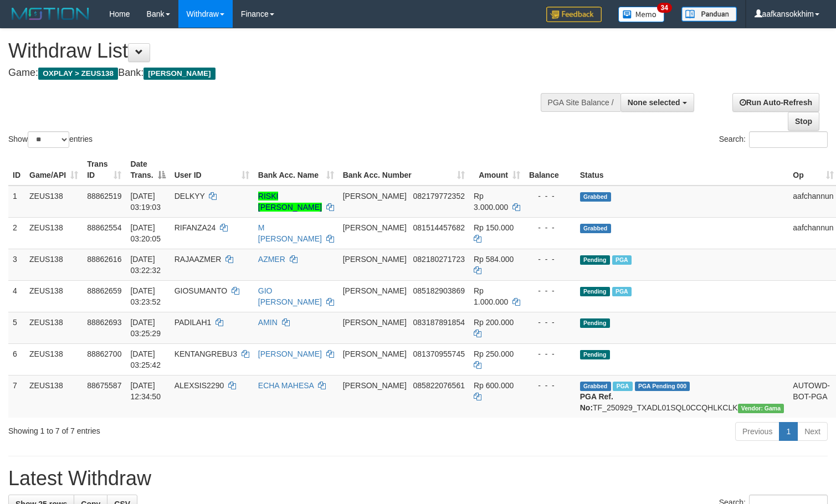 This screenshot has width=836, height=504. What do you see at coordinates (17, 396) in the screenshot?
I see `td: 7` at bounding box center [17, 396].